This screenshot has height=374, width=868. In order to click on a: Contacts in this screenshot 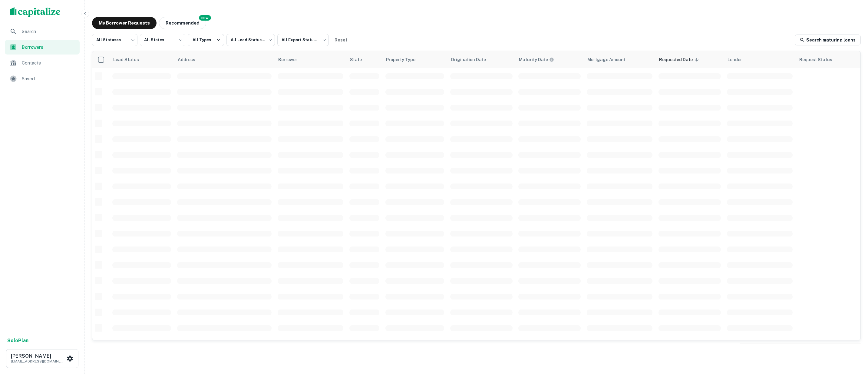, I will do `click(42, 63)`.